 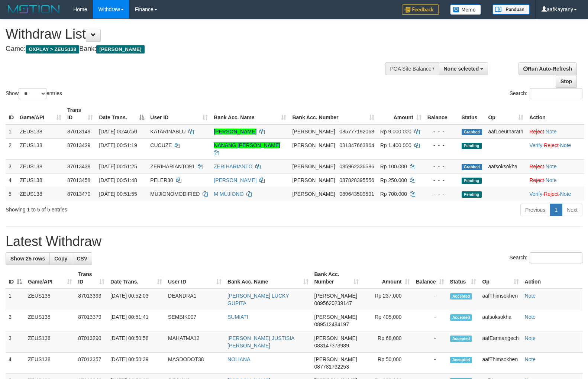 I want to click on td: DEANDRA1, so click(x=195, y=299).